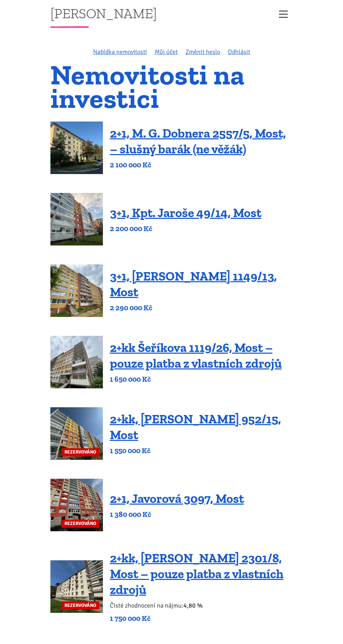 This screenshot has height=644, width=343. What do you see at coordinates (186, 213) in the screenshot?
I see `a: 3+1, Kpt. Jaroše 49/14, Most` at bounding box center [186, 213].